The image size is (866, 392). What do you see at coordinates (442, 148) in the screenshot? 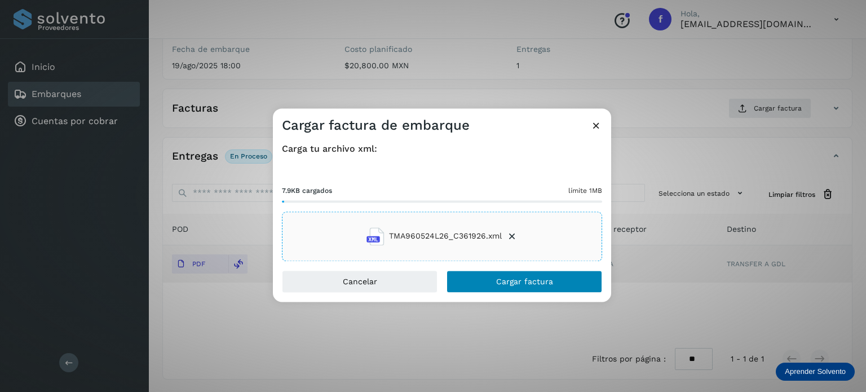
I see `h4: Carga tu archivo xml:` at bounding box center [442, 148].